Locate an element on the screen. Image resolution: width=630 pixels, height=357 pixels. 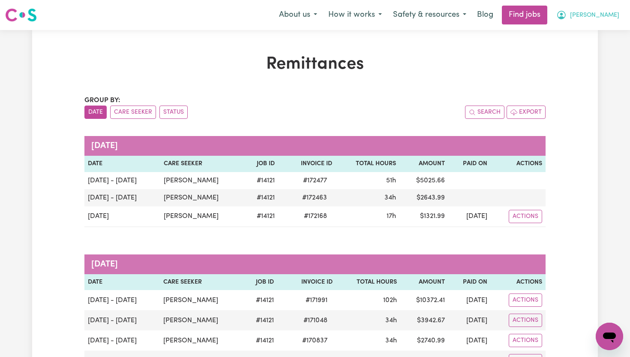
img: Careseekers logo is located at coordinates (21, 15).